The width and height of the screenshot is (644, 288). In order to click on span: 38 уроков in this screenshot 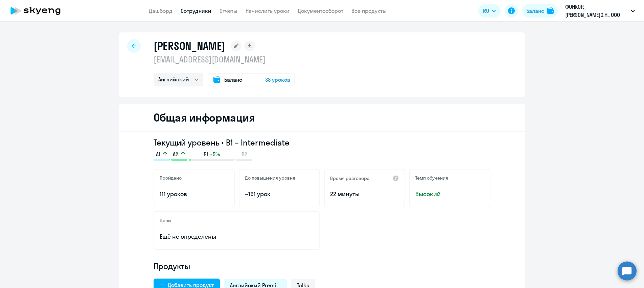, I will do `click(278, 80)`.